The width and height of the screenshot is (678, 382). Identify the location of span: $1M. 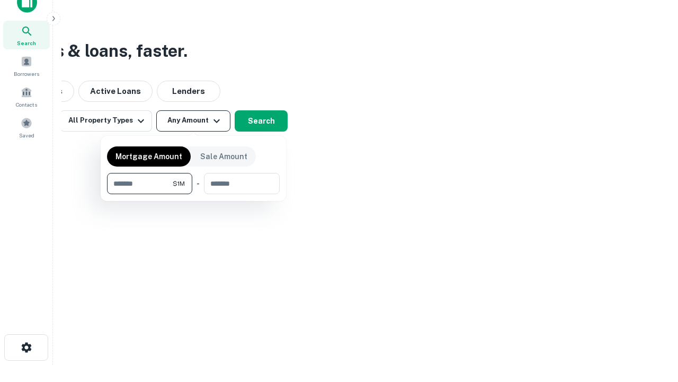
(179, 183).